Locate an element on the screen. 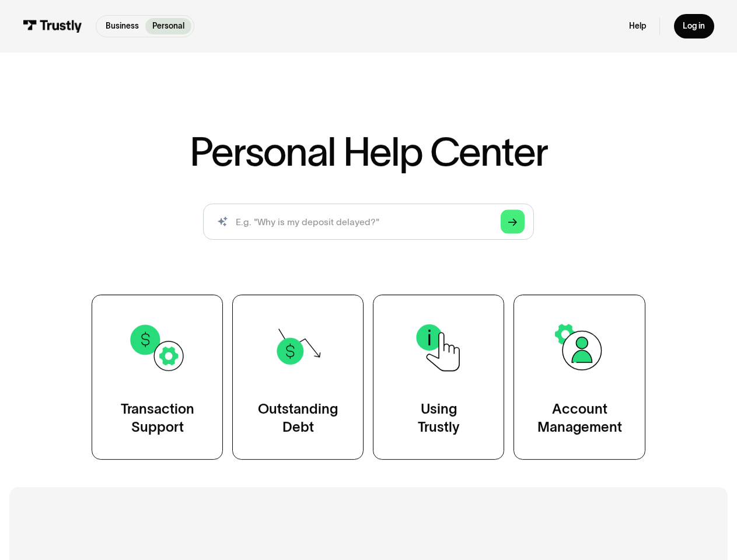 The width and height of the screenshot is (737, 560). div: Transaction Support is located at coordinates (157, 418).